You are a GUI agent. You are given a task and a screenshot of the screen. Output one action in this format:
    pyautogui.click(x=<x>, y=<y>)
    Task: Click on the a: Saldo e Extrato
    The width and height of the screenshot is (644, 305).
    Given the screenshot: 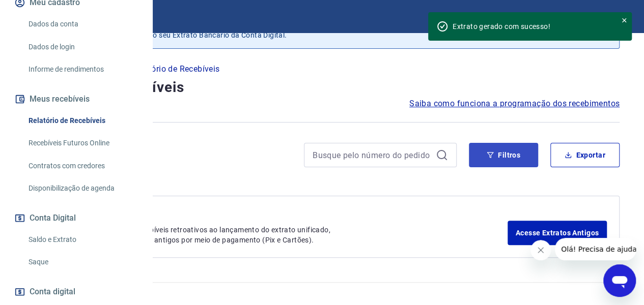 What is the action you would take?
    pyautogui.click(x=82, y=240)
    